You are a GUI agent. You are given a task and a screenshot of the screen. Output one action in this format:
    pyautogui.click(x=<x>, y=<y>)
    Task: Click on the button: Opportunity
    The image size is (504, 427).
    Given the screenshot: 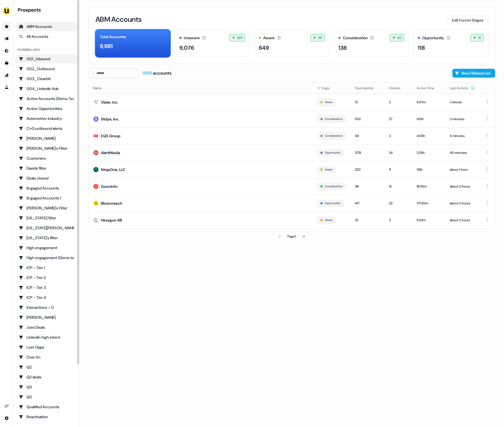 What is the action you would take?
    pyautogui.click(x=333, y=153)
    